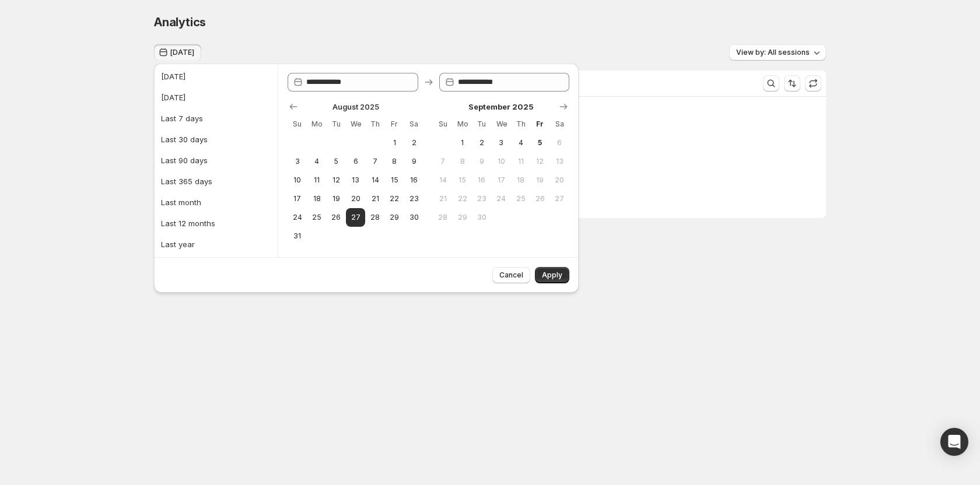 The image size is (980, 485). Describe the element at coordinates (336, 161) in the screenshot. I see `button: Tuesday August 5 2025` at that location.